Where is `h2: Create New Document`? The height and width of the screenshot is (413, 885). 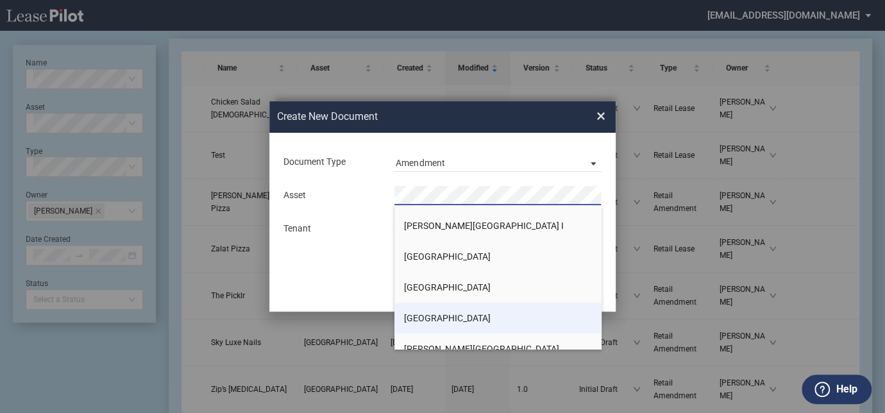
h2: Create New Document is located at coordinates (414, 117).